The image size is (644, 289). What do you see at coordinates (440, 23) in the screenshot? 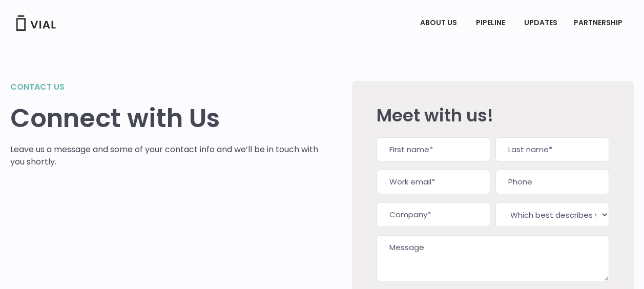
I see `a: ABOUT USMenu Toggle` at bounding box center [440, 23].